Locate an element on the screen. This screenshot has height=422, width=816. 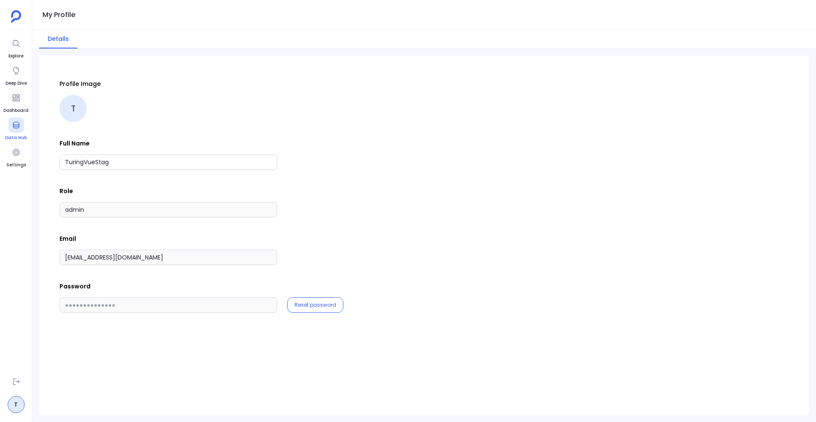
p: Password is located at coordinates (424, 286).